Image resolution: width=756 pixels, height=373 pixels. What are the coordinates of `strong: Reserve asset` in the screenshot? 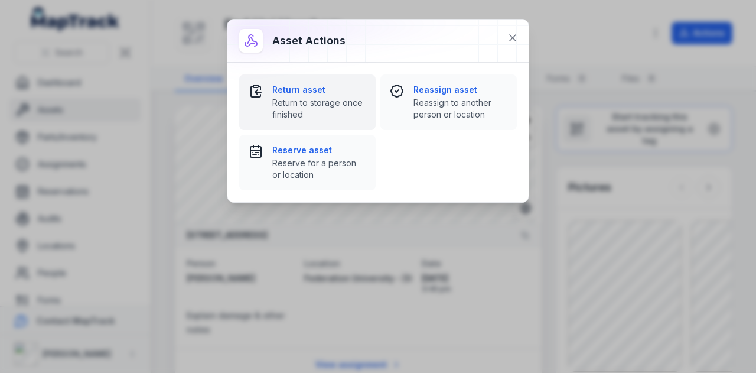 It's located at (319, 150).